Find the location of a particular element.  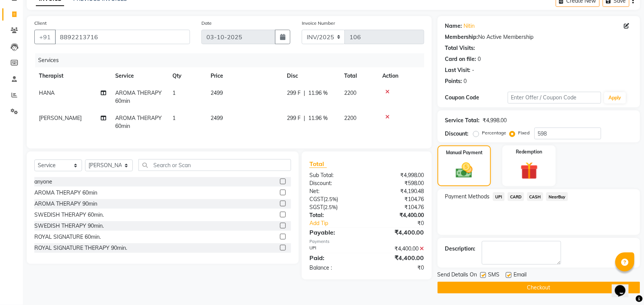

label: Percentage is located at coordinates (494, 133).